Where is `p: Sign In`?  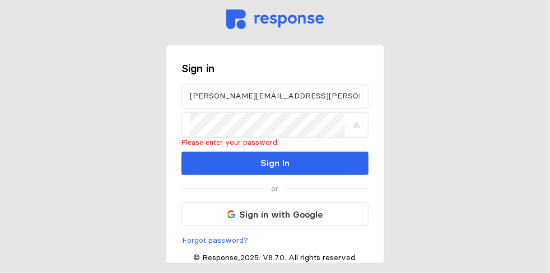
p: Sign In is located at coordinates (275, 163).